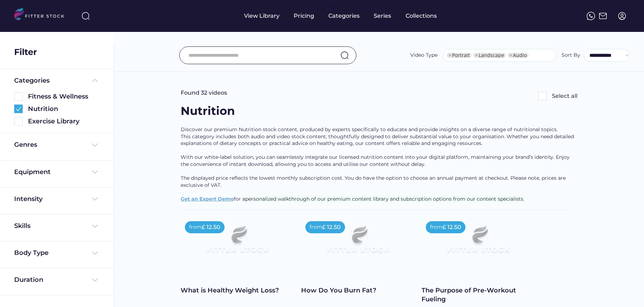 This screenshot has height=307, width=644. Describe the element at coordinates (590, 16) in the screenshot. I see `img: meteor-icons_whatsapp%20%281%29.svg` at that location.